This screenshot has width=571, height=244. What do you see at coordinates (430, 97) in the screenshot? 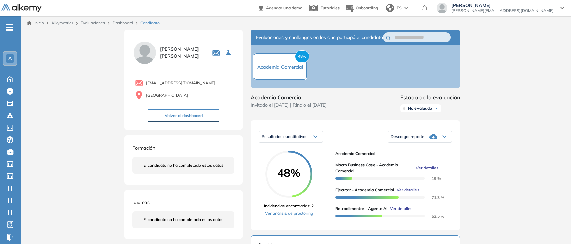
I see `span: Estado de la evaluación` at bounding box center [430, 97].